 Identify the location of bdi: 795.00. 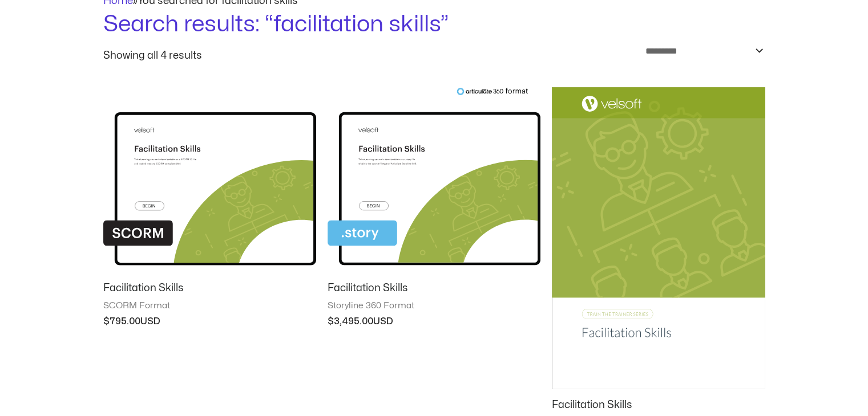
(121, 321).